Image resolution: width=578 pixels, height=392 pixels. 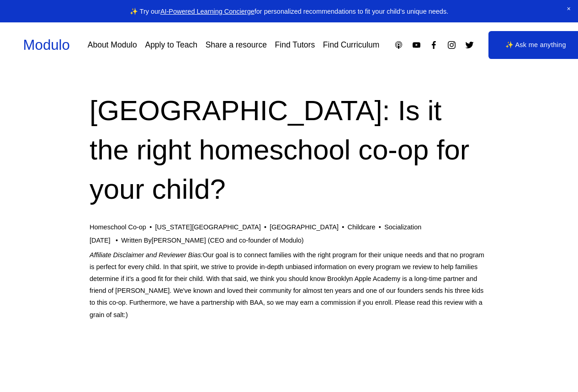 I want to click on a: Find Tutors, so click(x=295, y=45).